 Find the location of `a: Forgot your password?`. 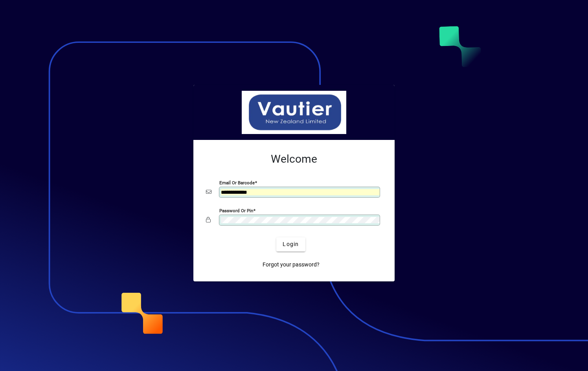

a: Forgot your password? is located at coordinates (291, 265).